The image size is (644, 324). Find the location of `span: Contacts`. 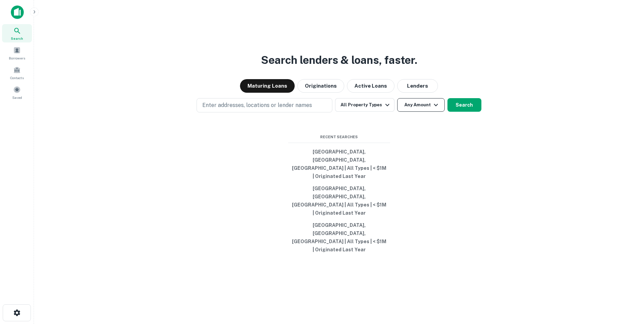

span: Contacts is located at coordinates (17, 78).